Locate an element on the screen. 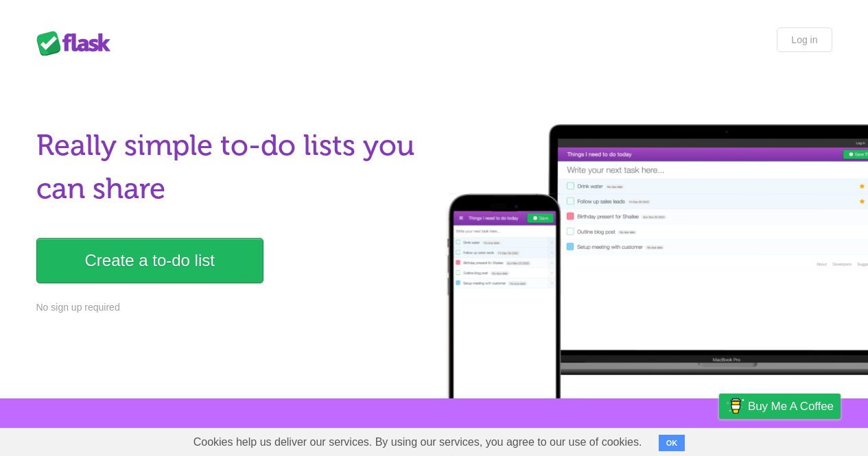  img: Buy me a coffee is located at coordinates (735, 406).